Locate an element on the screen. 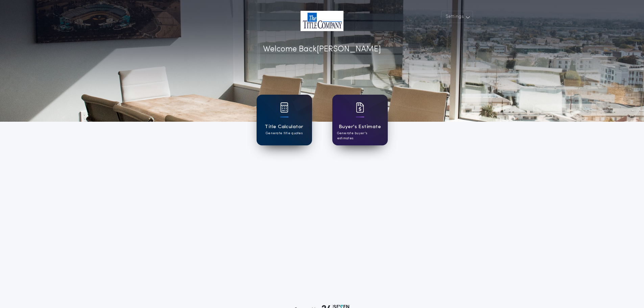 The width and height of the screenshot is (644, 308). h1: Title Calculator is located at coordinates (284, 127).